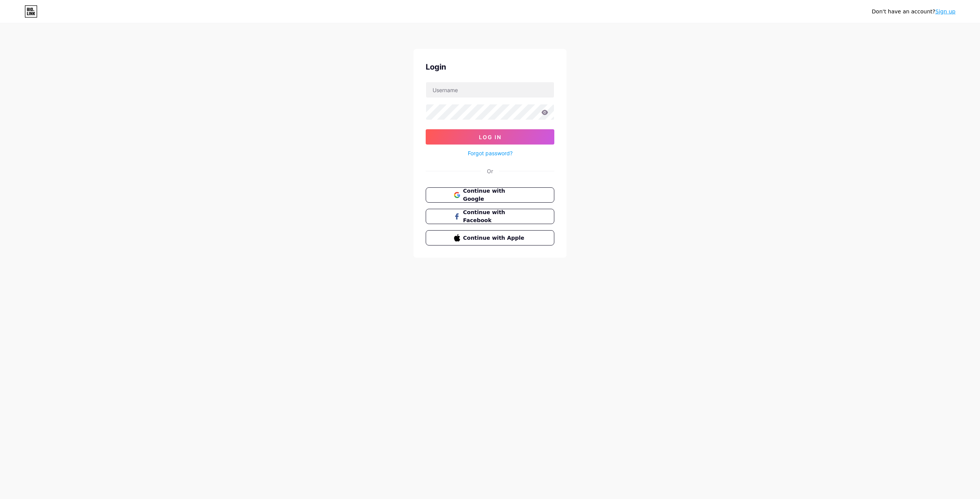 Image resolution: width=980 pixels, height=499 pixels. What do you see at coordinates (490, 195) in the screenshot?
I see `a: Continue with Google` at bounding box center [490, 195].